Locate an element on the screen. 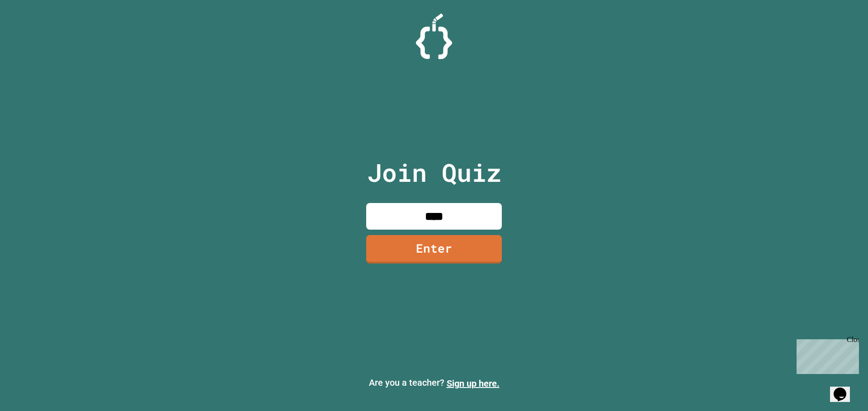 Image resolution: width=868 pixels, height=411 pixels. p: Are you a teacher? is located at coordinates (434, 383).